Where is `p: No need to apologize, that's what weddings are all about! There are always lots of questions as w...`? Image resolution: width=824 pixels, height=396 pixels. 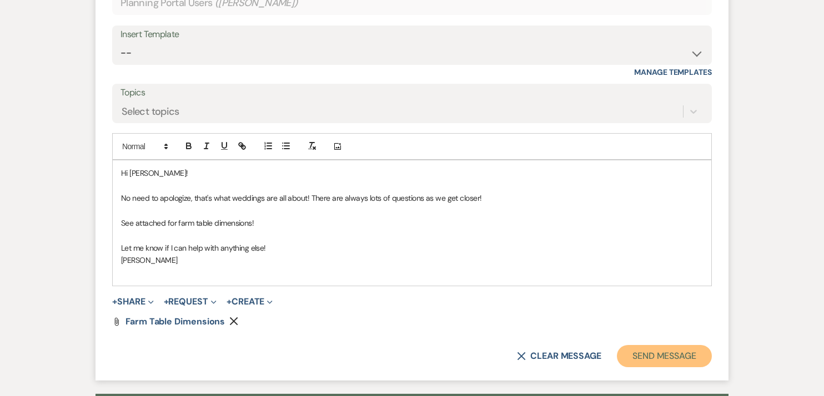 p: No need to apologize, that's what weddings are all about! There are always lots of questions as w... is located at coordinates (412, 198).